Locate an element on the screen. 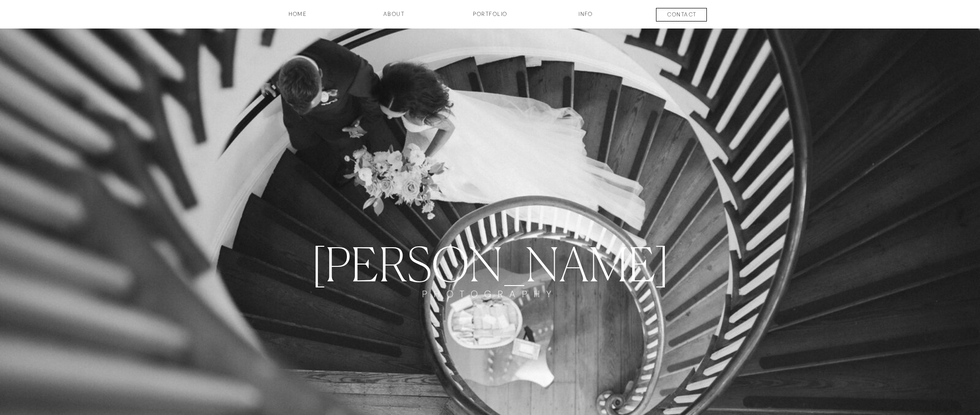  a: INFO is located at coordinates (585, 18).